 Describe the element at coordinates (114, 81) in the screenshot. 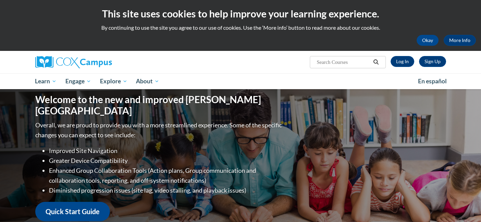

I see `span: Explore` at that location.